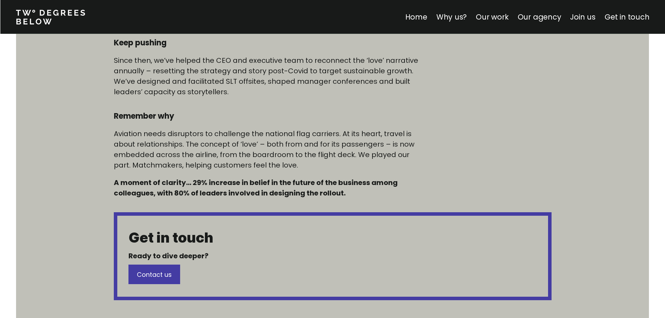 The image size is (665, 318). Describe the element at coordinates (267, 43) in the screenshot. I see `h4: Keep pushing` at that location.